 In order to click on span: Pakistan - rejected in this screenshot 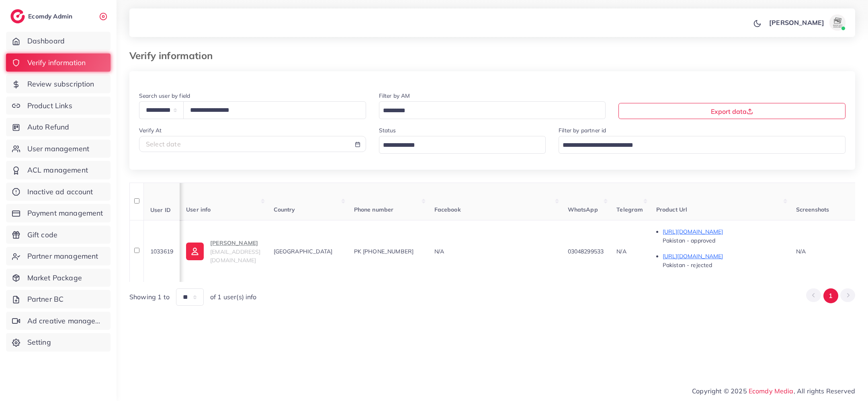, I will do `click(688, 265)`.